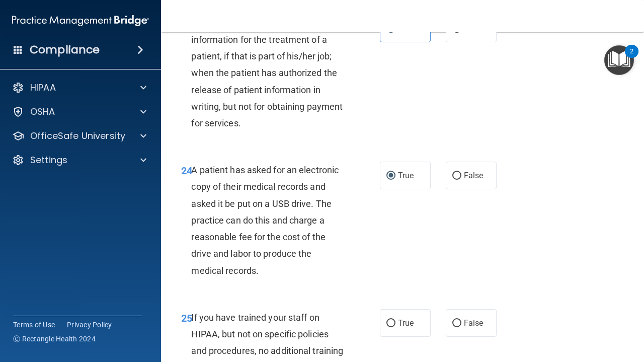  What do you see at coordinates (49, 160) in the screenshot?
I see `p: Settings` at bounding box center [49, 160].